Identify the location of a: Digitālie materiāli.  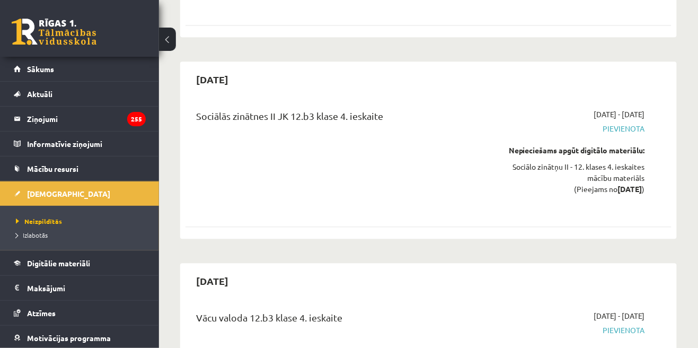
(80, 263).